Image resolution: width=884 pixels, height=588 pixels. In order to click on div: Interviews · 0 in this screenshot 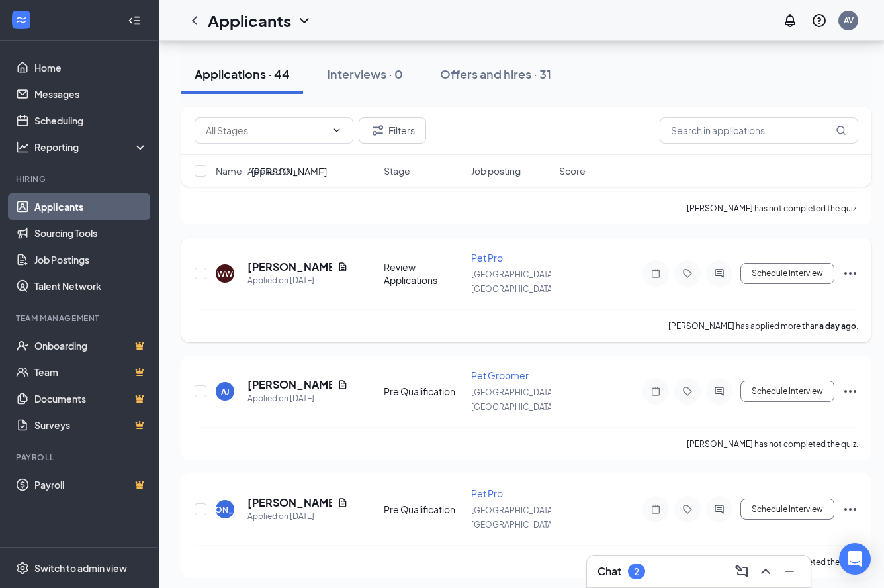, I will do `click(365, 74)`.